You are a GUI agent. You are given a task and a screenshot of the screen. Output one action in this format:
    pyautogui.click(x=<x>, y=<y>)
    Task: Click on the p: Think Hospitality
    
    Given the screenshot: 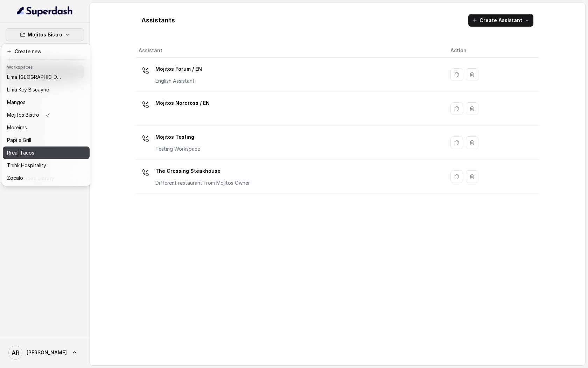 What is the action you would take?
    pyautogui.click(x=27, y=166)
    